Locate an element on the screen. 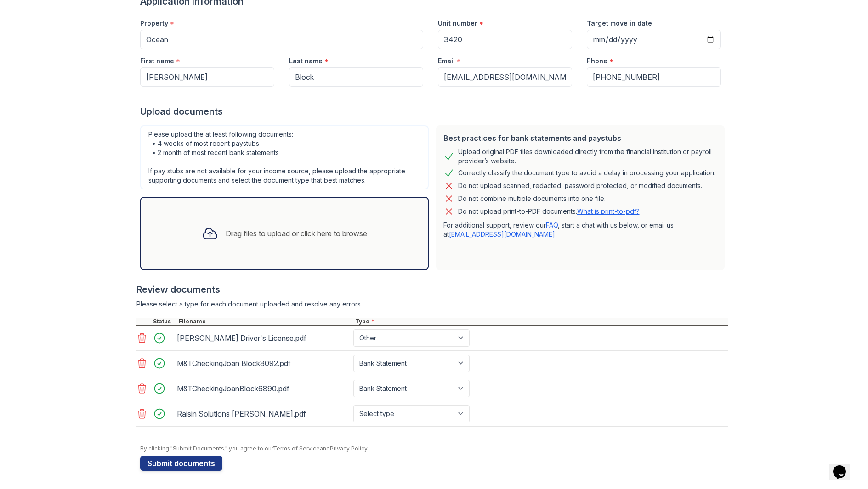 The width and height of the screenshot is (868, 489). label: Phone is located at coordinates (597, 61).